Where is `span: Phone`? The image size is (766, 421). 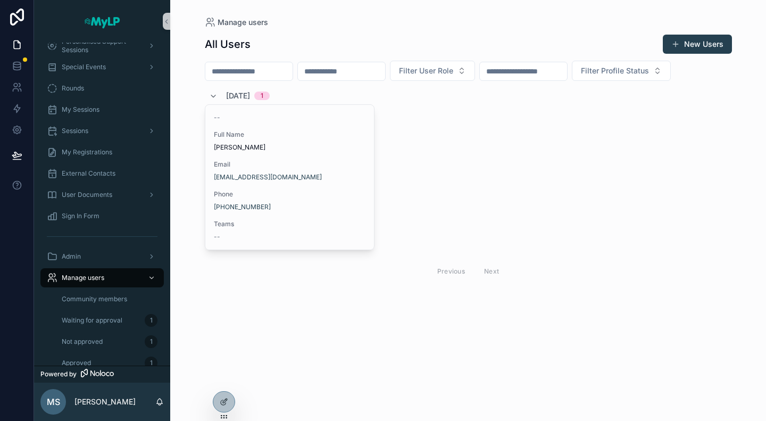
span: Phone is located at coordinates (290, 194).